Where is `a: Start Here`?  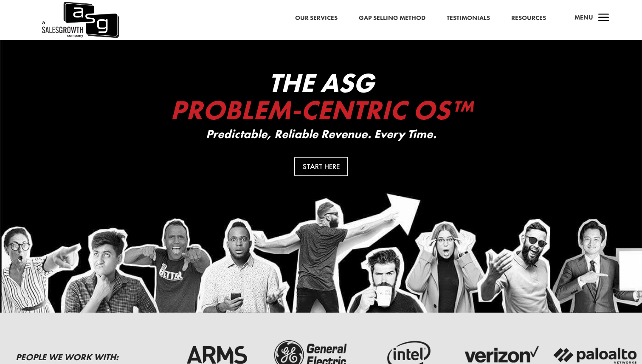
a: Start Here is located at coordinates (321, 166).